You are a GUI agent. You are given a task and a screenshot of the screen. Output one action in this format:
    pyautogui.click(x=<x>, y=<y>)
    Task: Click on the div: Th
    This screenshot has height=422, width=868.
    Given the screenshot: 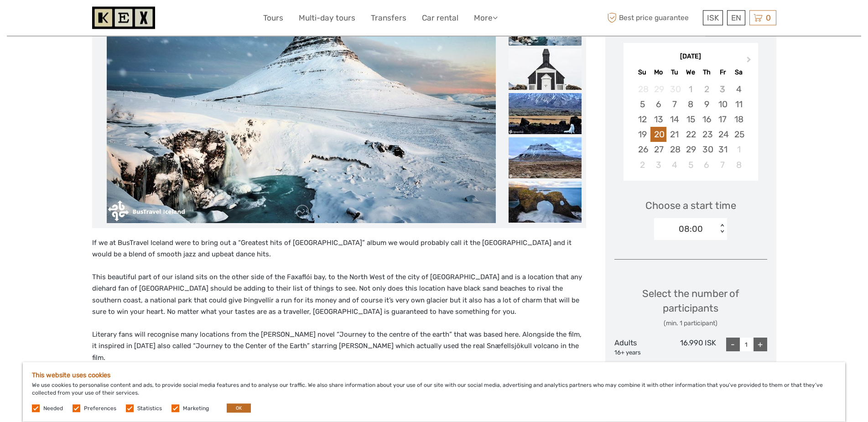 What is the action you would take?
    pyautogui.click(x=706, y=72)
    